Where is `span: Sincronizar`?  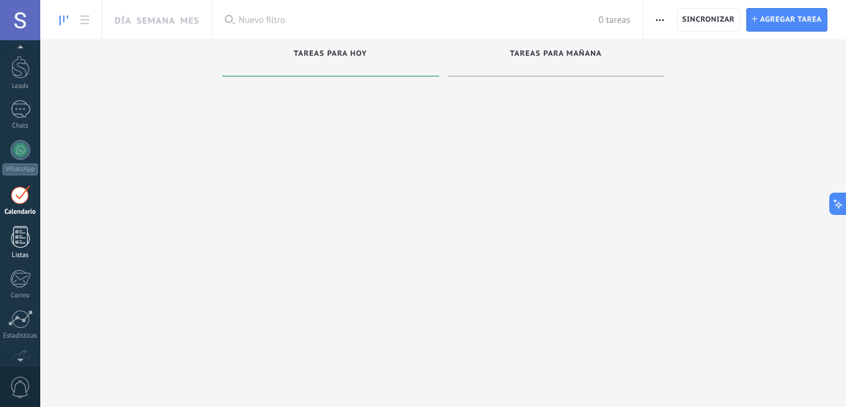 span: Sincronizar is located at coordinates (708, 20).